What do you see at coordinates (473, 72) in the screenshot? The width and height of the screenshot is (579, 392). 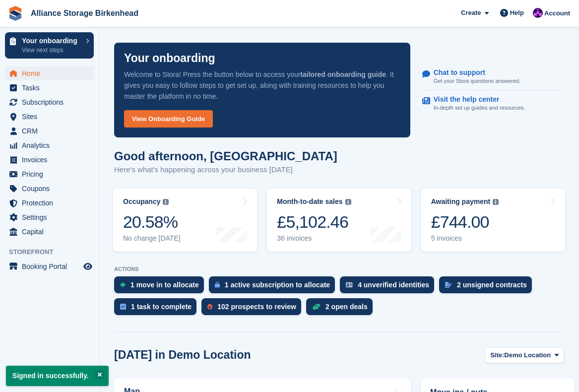 I see `p: Chat to support` at bounding box center [473, 72].